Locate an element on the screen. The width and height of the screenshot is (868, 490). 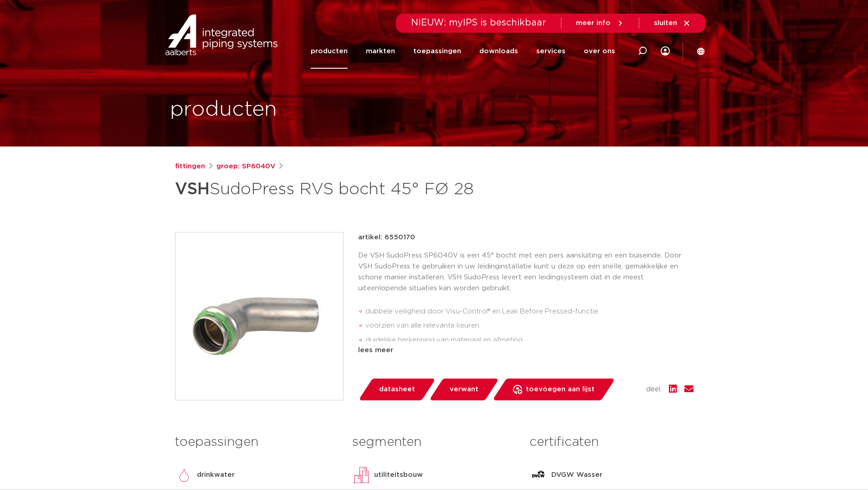
strong: VSH is located at coordinates (193, 189).